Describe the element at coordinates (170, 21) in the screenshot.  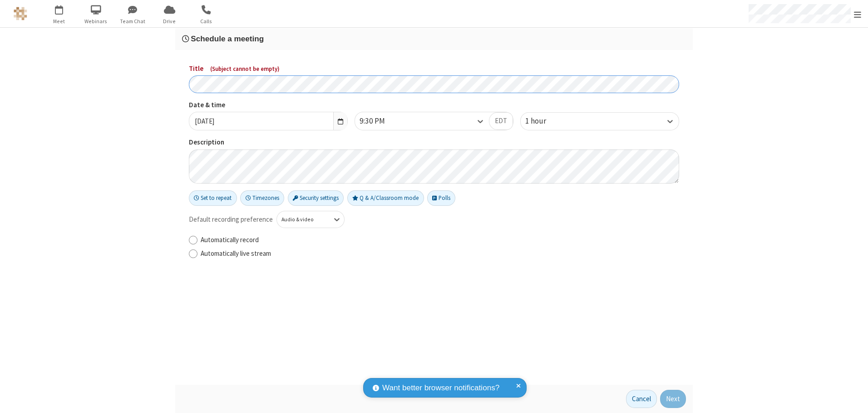
I see `span: Drive` at that location.